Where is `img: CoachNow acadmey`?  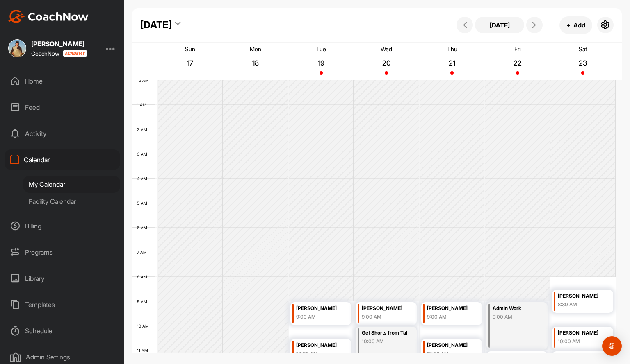 img: CoachNow acadmey is located at coordinates (75, 53).